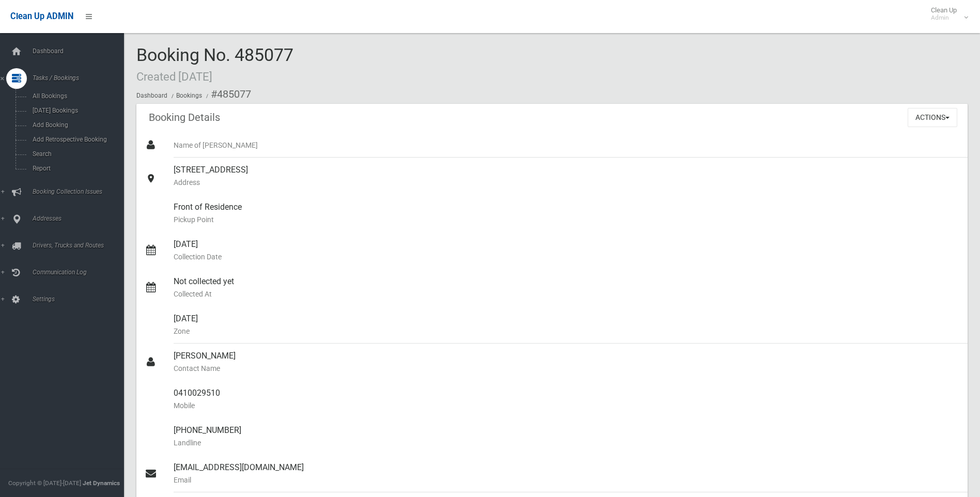 This screenshot has height=497, width=980. What do you see at coordinates (76, 125) in the screenshot?
I see `span: Add Booking` at bounding box center [76, 125].